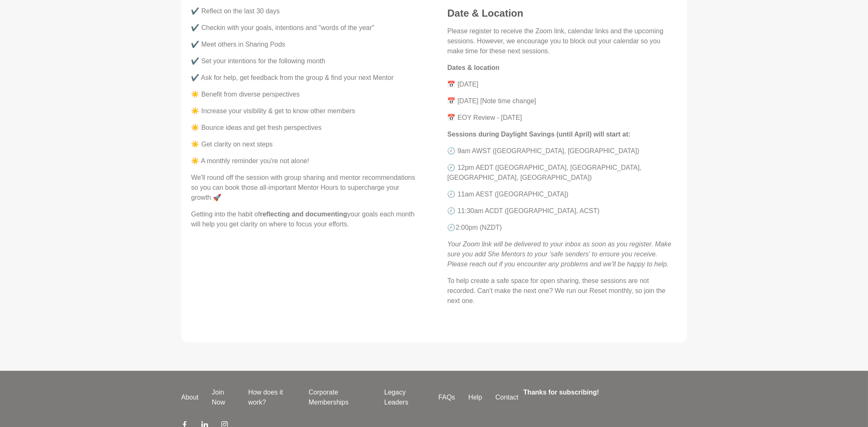  Describe the element at coordinates (447, 397) in the screenshot. I see `a: FAQs` at that location.